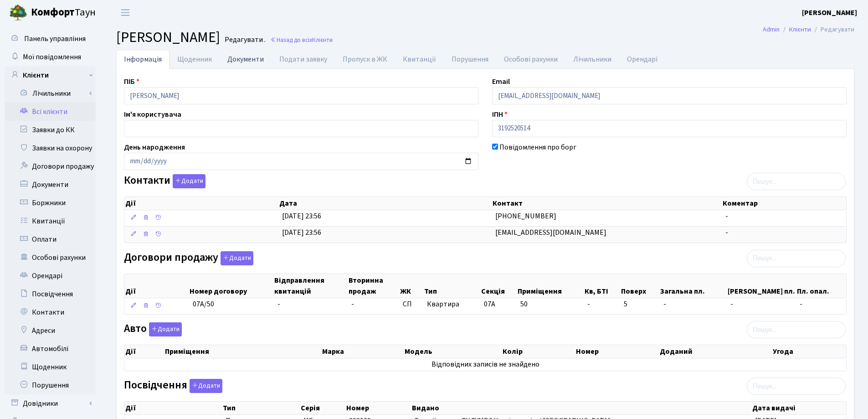  What do you see at coordinates (524, 304) in the screenshot?
I see `span: 50` at bounding box center [524, 304].